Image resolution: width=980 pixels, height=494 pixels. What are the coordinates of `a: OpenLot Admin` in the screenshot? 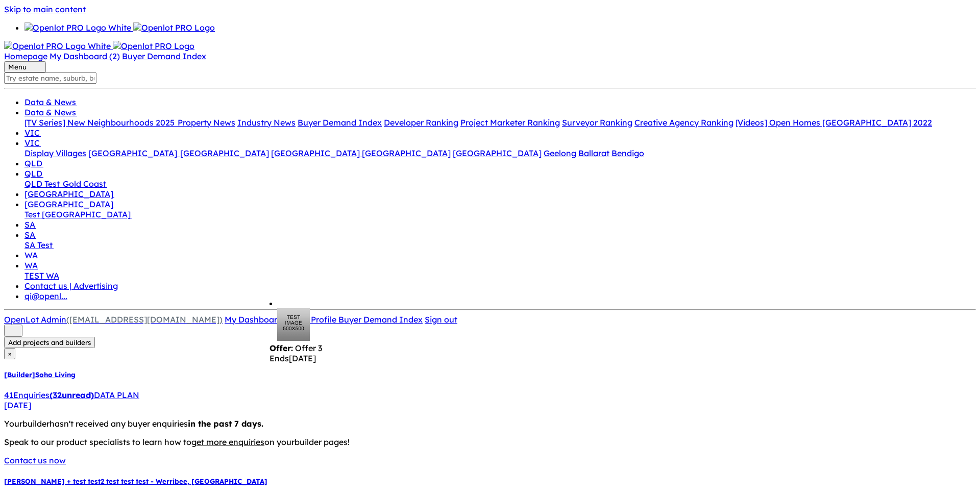 It's located at (113, 320).